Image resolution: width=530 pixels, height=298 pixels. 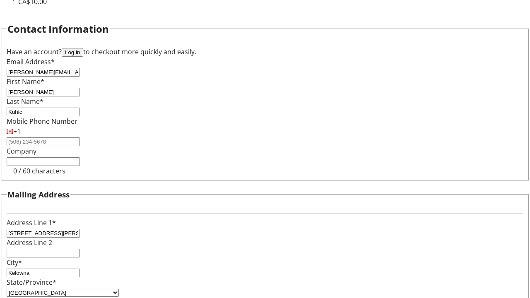 What do you see at coordinates (43, 233) in the screenshot?
I see `input: Address` at bounding box center [43, 233].